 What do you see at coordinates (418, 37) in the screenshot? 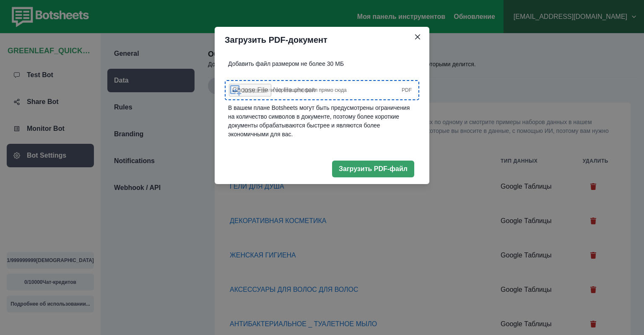
I see `button: Close` at bounding box center [418, 37].